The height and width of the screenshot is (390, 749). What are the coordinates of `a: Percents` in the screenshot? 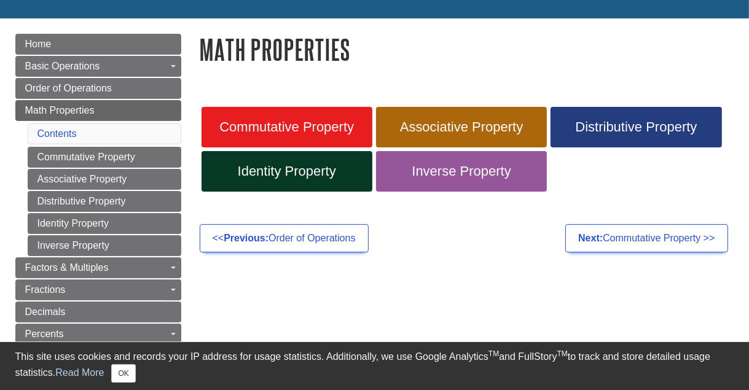 It's located at (98, 334).